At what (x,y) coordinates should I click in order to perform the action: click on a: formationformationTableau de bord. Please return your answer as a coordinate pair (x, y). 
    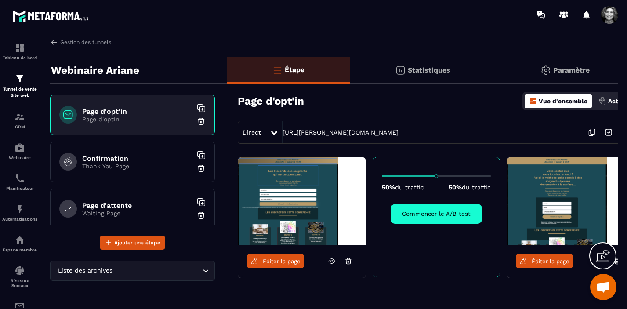
    Looking at the image, I should click on (20, 51).